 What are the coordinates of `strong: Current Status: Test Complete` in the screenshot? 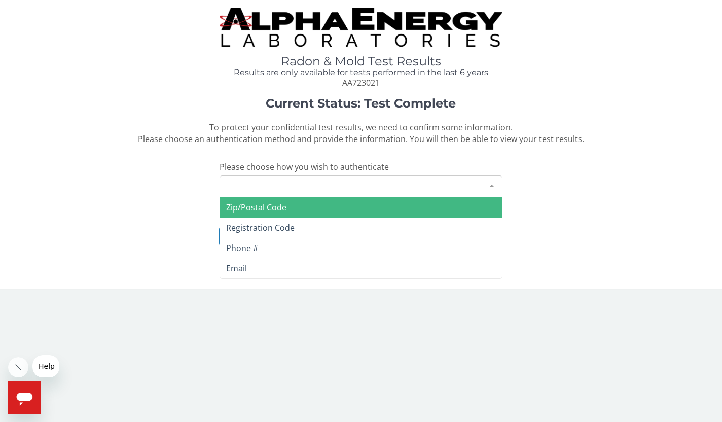 It's located at (361, 103).